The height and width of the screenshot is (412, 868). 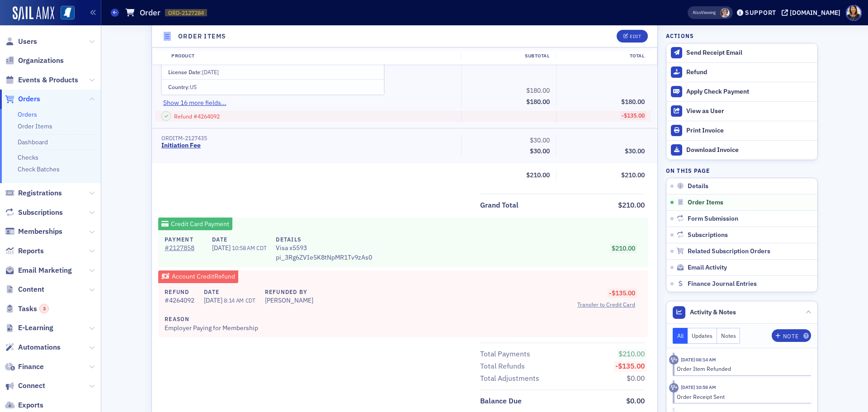 I want to click on div: 3, so click(x=44, y=309).